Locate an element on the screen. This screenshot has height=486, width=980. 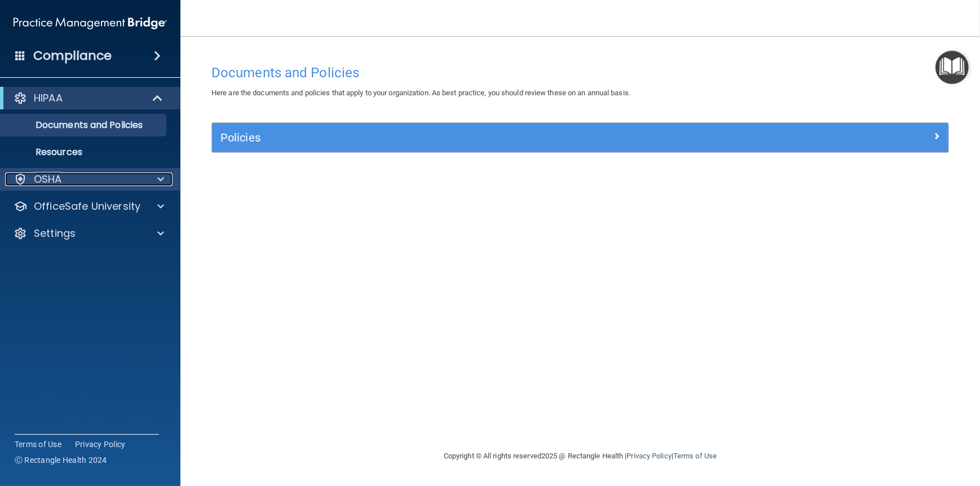
p: Resources is located at coordinates (84, 152).